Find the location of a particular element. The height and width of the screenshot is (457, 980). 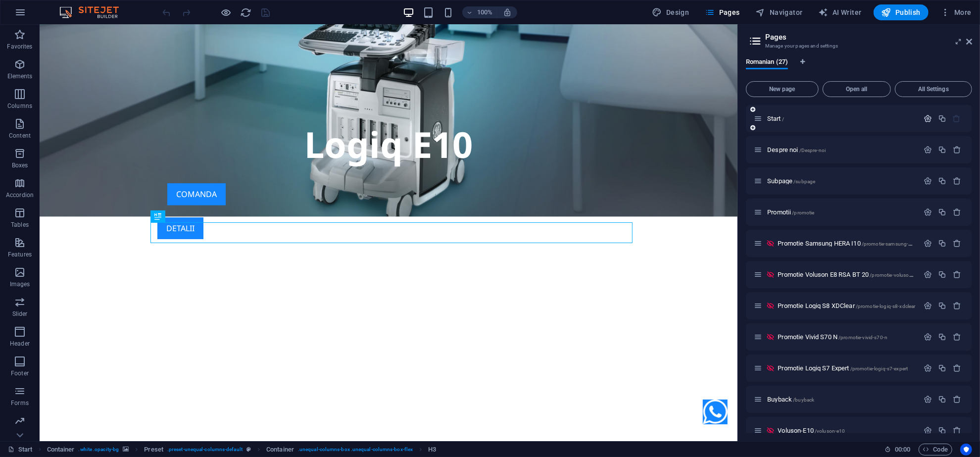

i: On resize automatically adjust zoom level to fit chosen device. is located at coordinates (508, 12).